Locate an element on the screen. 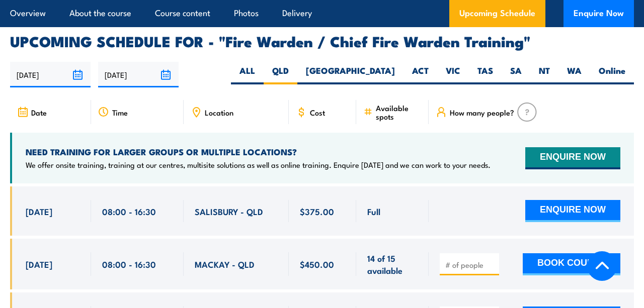 The image size is (644, 308). label: WA is located at coordinates (574, 74).